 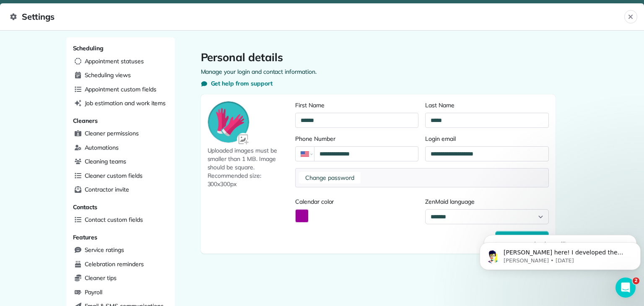 I want to click on span: Appointment custom fields, so click(x=120, y=89).